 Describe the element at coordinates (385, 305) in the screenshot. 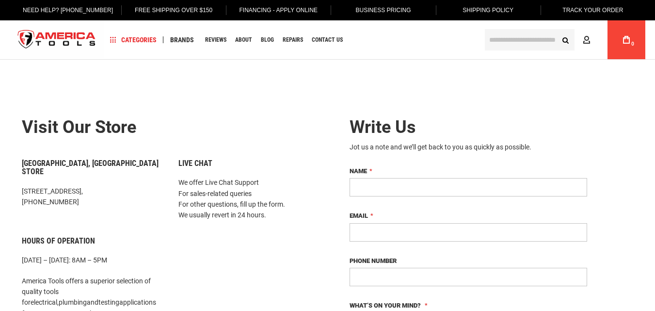

I see `span: What’s on your mind?` at that location.